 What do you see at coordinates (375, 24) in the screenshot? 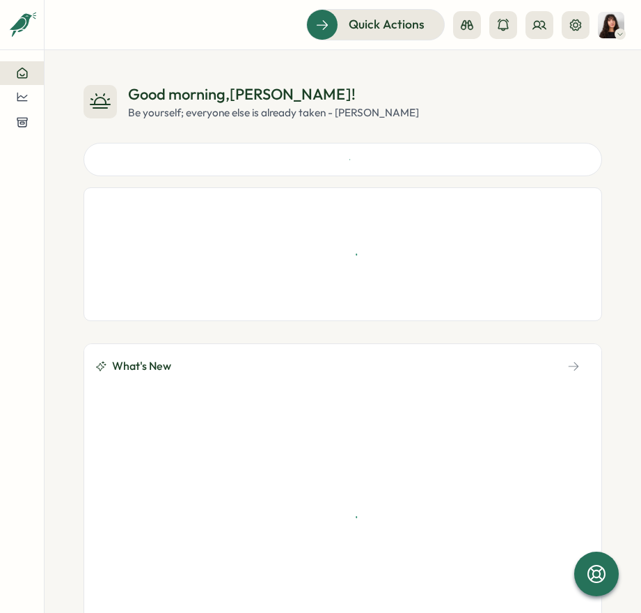
I see `button: Quick Actions` at bounding box center [375, 24].